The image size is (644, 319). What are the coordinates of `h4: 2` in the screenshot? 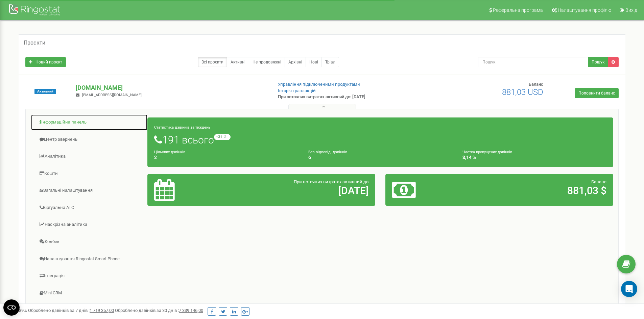 It's located at (226, 157).